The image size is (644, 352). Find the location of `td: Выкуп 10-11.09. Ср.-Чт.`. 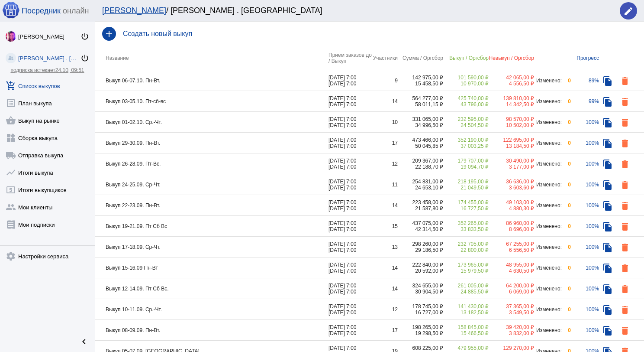

td: Выкуп 10-11.09. Ср.-Чт. is located at coordinates (212, 309).